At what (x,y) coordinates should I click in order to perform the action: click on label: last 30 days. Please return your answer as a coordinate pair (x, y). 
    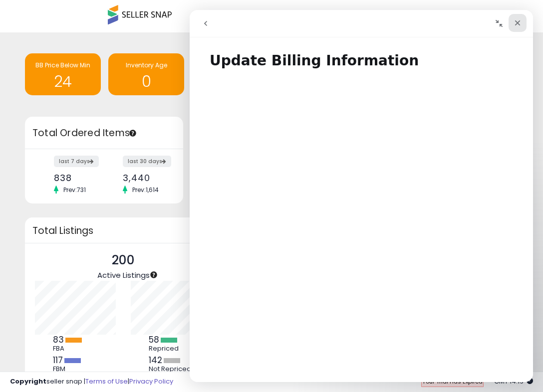
    Looking at the image, I should click on (146, 161).